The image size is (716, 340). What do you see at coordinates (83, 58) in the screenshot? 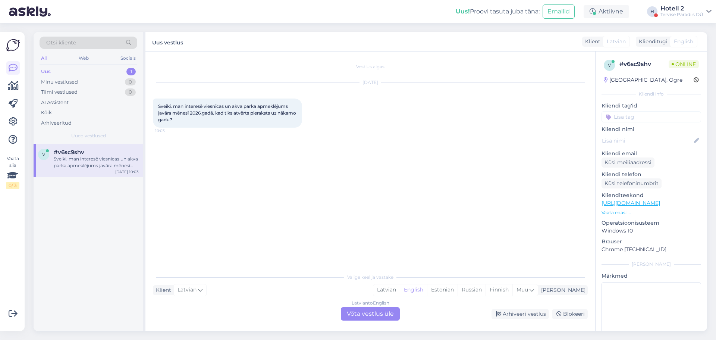
I see `div: Web` at bounding box center [83, 58].